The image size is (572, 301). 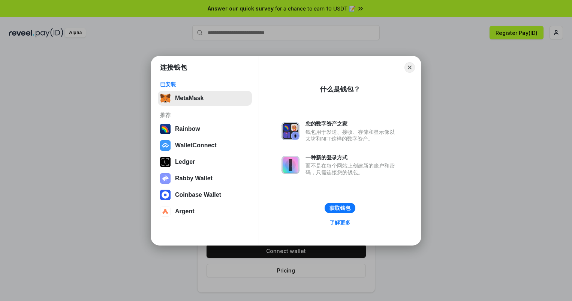 What do you see at coordinates (205, 115) in the screenshot?
I see `div: 推荐` at bounding box center [205, 115].